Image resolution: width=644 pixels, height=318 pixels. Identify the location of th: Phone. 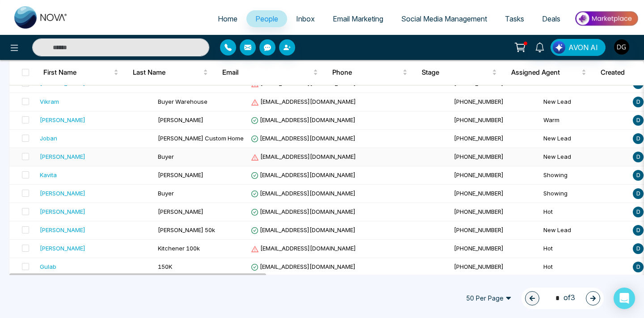
(370, 72).